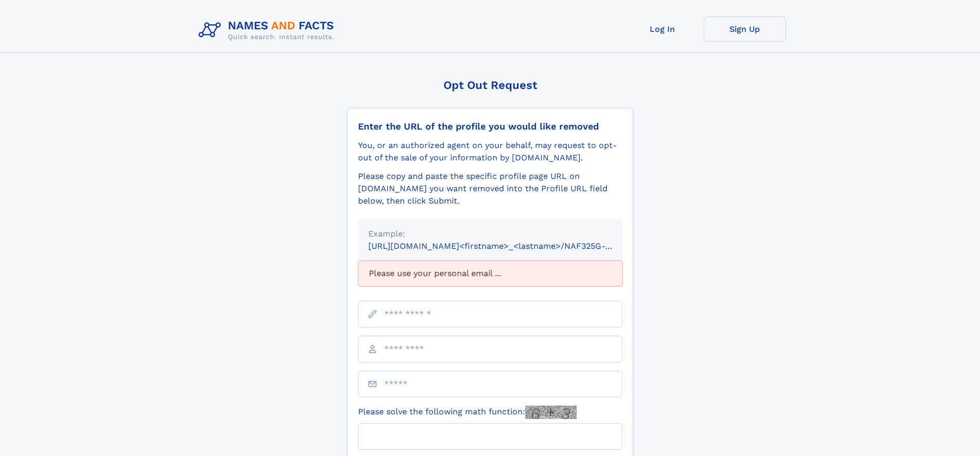 The width and height of the screenshot is (980, 456). What do you see at coordinates (490, 234) in the screenshot?
I see `div: Example:` at bounding box center [490, 234].